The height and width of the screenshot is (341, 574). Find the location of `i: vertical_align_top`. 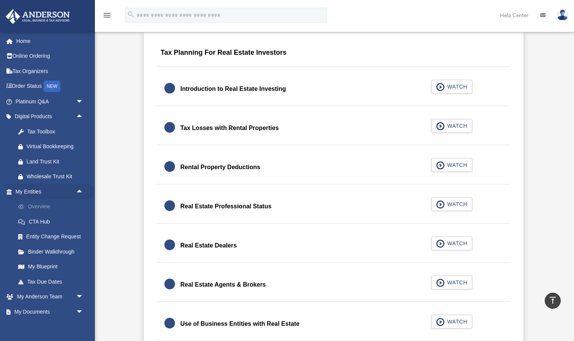

i: vertical_align_top is located at coordinates (553, 300).